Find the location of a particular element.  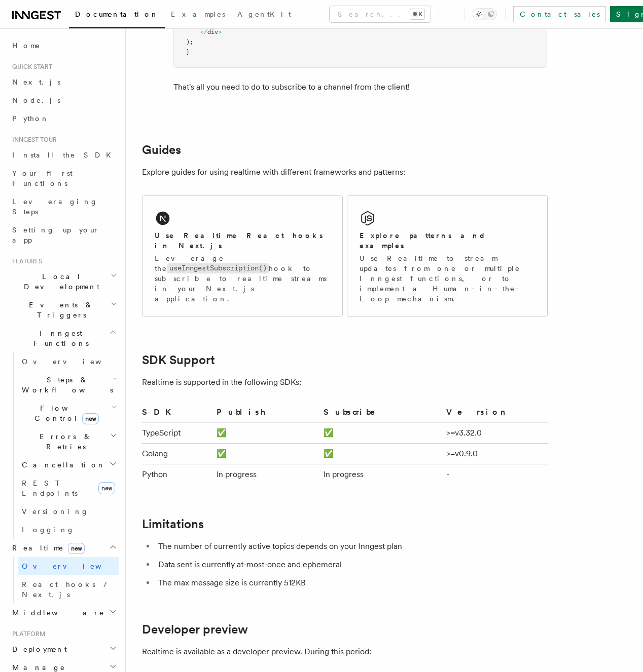

span: Logging is located at coordinates (48, 530).